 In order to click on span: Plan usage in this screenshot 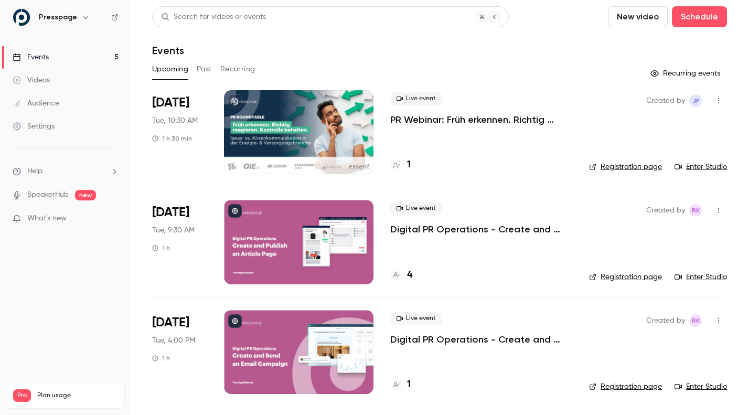, I will do `click(78, 396)`.